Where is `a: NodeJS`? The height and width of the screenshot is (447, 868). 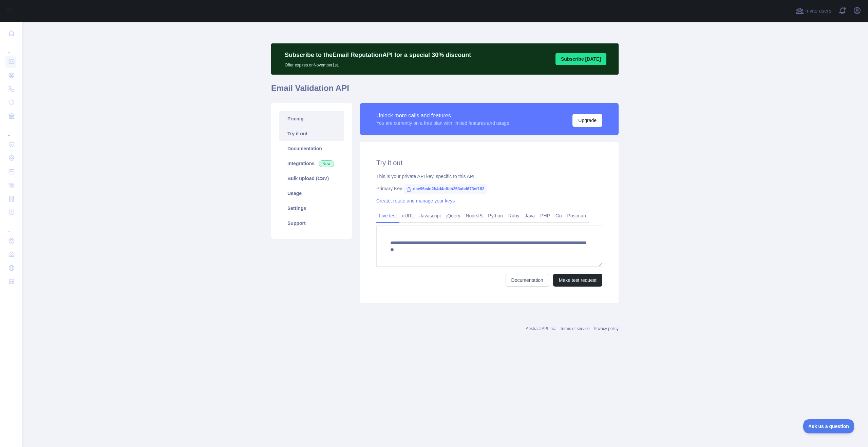
a: NodeJS is located at coordinates (474, 216).